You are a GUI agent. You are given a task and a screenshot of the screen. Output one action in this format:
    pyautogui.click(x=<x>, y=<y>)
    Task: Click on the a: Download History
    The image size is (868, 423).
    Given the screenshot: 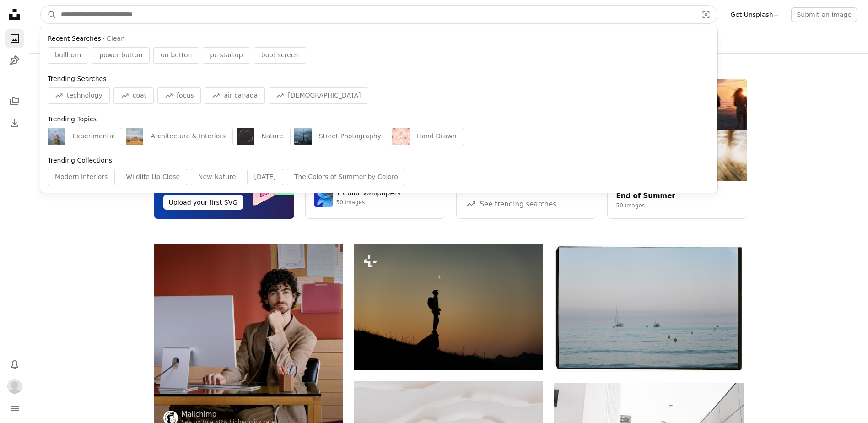 What is the action you would take?
    pyautogui.click(x=15, y=123)
    